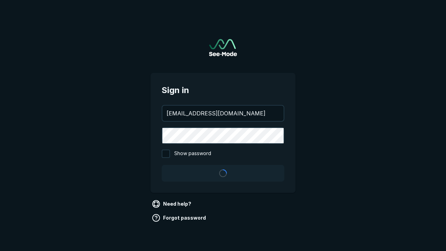 This screenshot has width=446, height=251. Describe the element at coordinates (223, 113) in the screenshot. I see `input: your@email.com` at that location.